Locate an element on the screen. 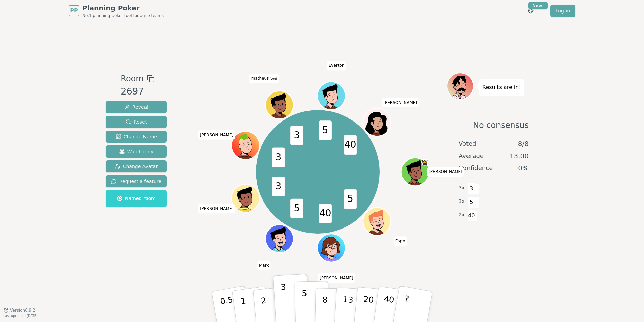  span: Change Avatar is located at coordinates (136, 166).